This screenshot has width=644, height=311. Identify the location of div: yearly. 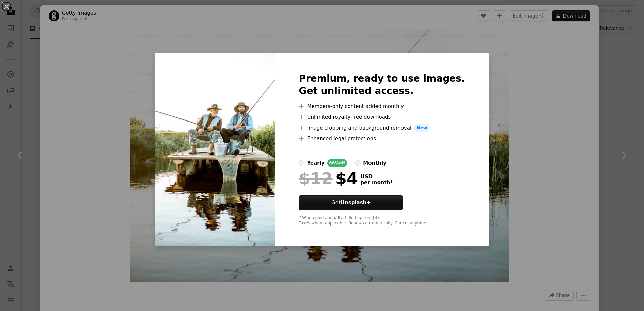
(315, 163).